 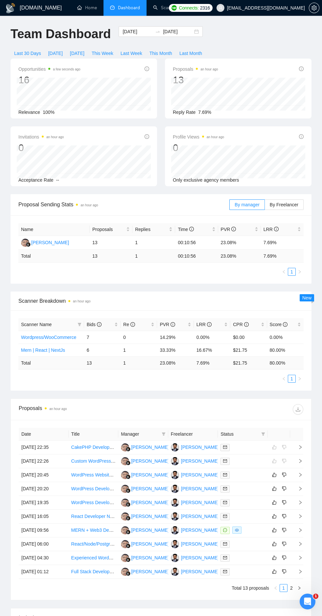 I want to click on td: WordPress Developer Needed – Redesign Existing GeneratePress Site (Freelancer Theme), so click(x=94, y=489).